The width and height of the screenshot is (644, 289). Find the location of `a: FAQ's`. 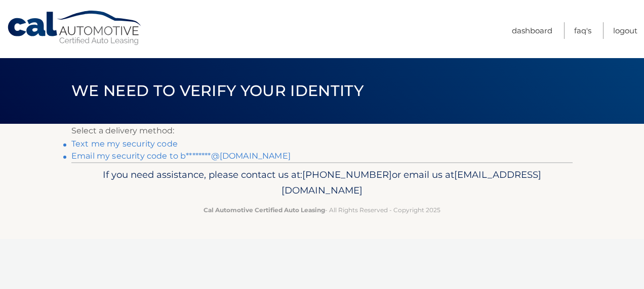

a: FAQ's is located at coordinates (583, 31).